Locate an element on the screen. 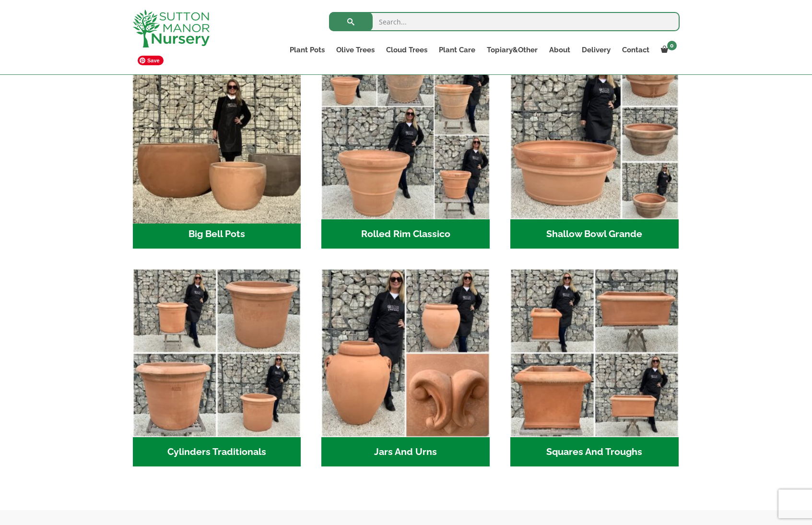 Image resolution: width=812 pixels, height=525 pixels. img: Rolled Rim Classico is located at coordinates (405, 135).